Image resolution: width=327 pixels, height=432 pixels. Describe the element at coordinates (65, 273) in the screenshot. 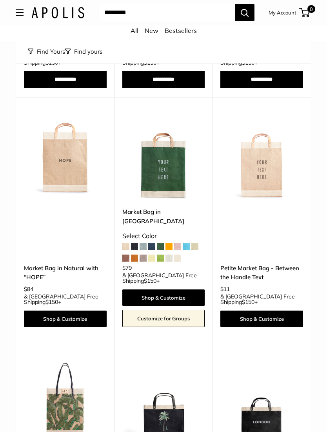

I see `a: Market Bag in Natural with “HOPE”` at that location.